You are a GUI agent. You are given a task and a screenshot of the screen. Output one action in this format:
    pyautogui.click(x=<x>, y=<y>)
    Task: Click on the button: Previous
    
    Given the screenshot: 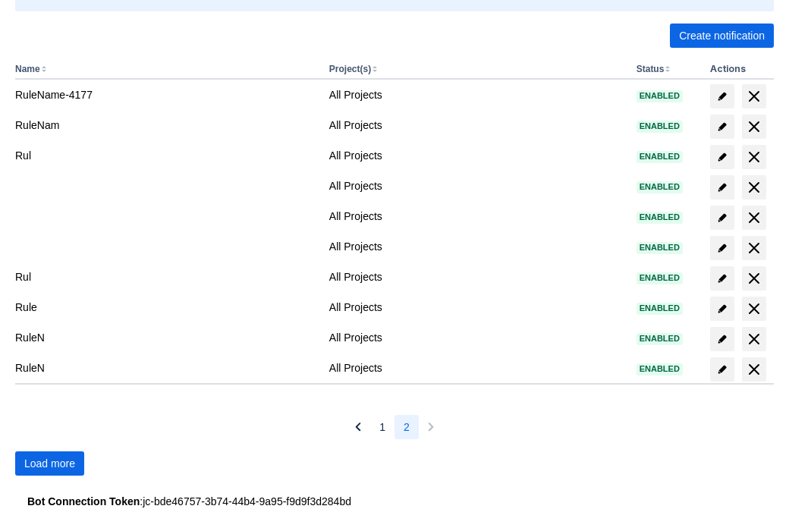 What is the action you would take?
    pyautogui.click(x=358, y=427)
    